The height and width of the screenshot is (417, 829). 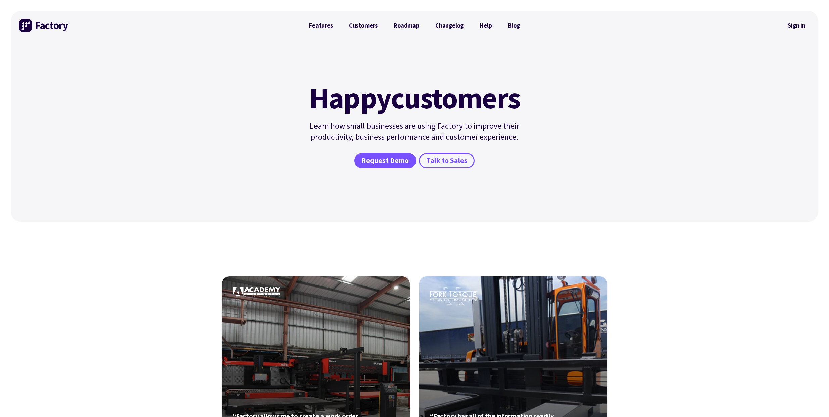 I want to click on img: Factory, so click(x=44, y=26).